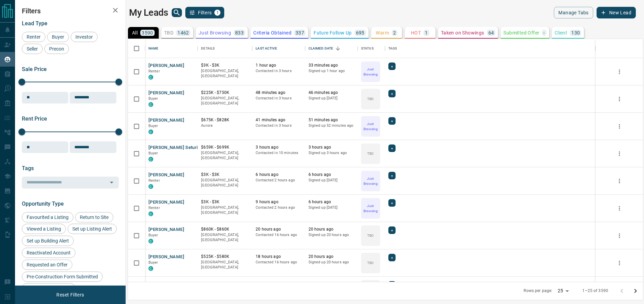 This screenshot has width=644, height=304. Describe the element at coordinates (57, 49) in the screenshot. I see `div: Precon` at that location.